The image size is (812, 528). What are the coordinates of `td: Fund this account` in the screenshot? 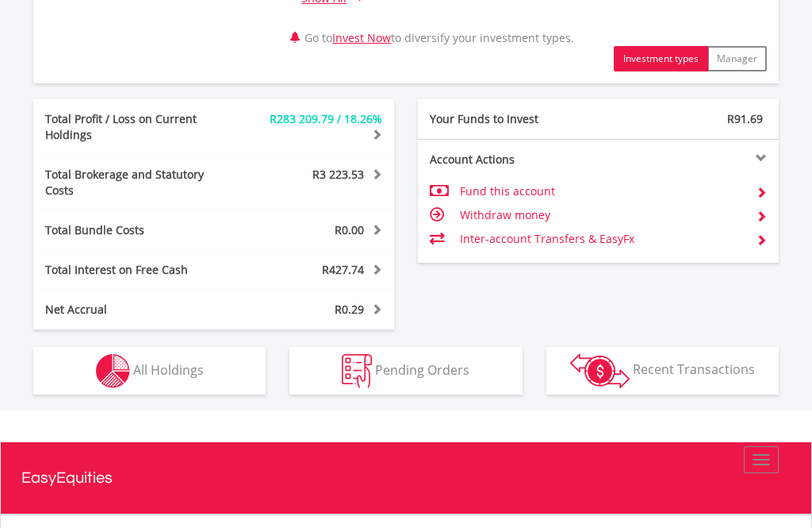 It's located at (605, 192).